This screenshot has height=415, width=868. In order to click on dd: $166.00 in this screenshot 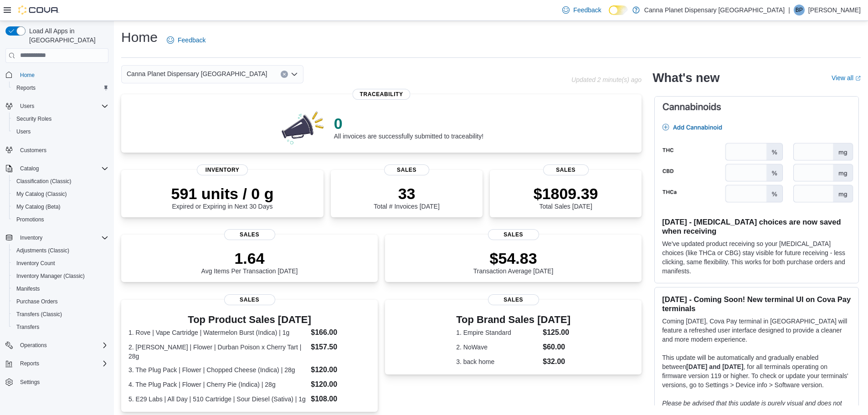, I will do `click(340, 333)`.